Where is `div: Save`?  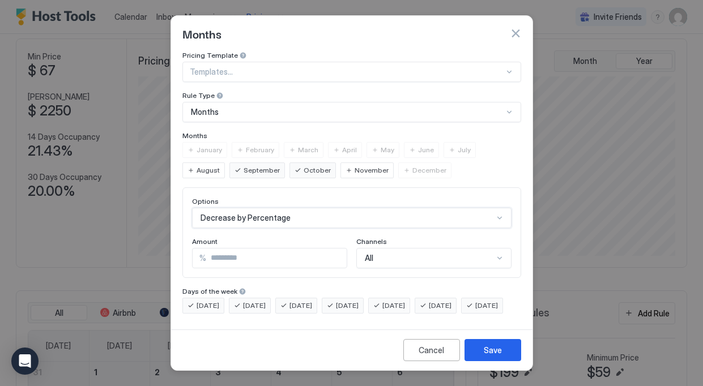
div: Save is located at coordinates (493, 350).